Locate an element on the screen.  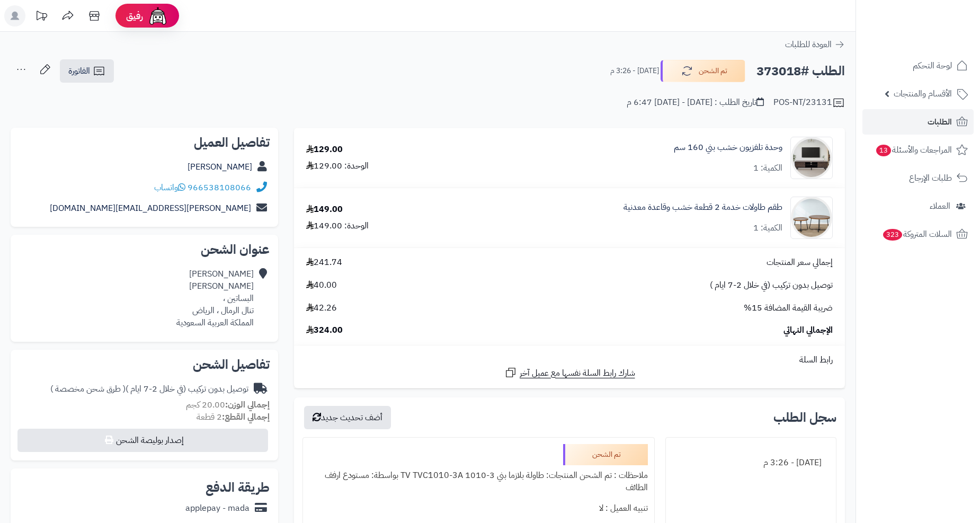
span: 323 is located at coordinates (893, 234).